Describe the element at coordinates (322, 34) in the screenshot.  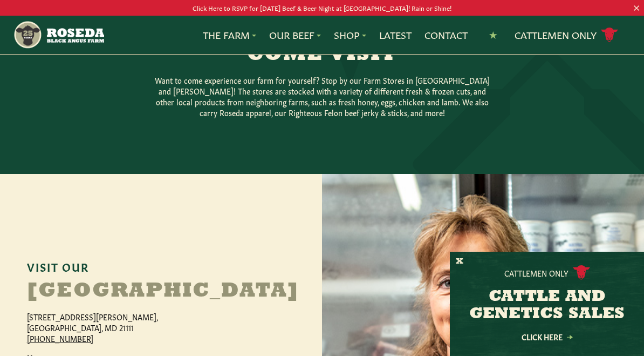
I see `nav: Main Navigation` at that location.